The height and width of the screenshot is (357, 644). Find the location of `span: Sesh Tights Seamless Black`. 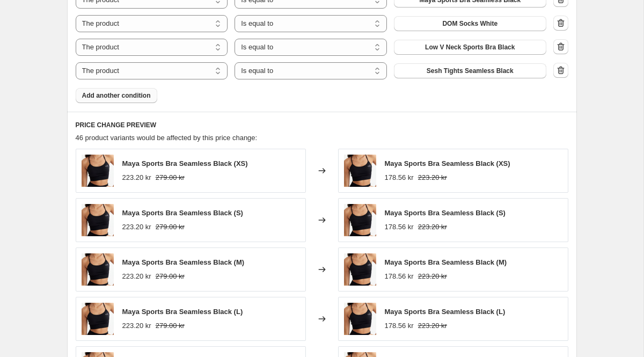

span: Sesh Tights Seamless Black is located at coordinates (470, 71).